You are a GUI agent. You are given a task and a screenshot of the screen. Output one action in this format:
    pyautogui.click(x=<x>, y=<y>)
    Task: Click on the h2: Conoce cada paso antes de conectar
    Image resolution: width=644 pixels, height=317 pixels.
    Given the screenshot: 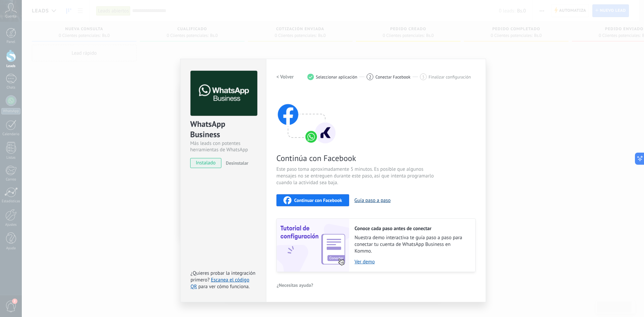 What is the action you would take?
    pyautogui.click(x=412, y=228)
    